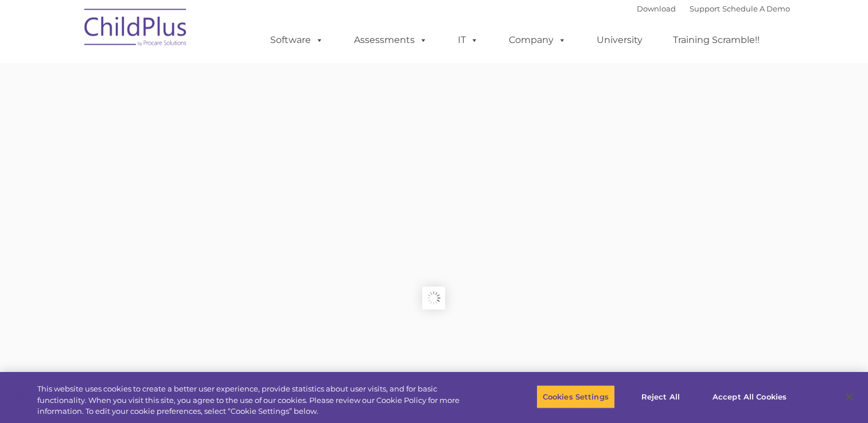 The height and width of the screenshot is (423, 868). Describe the element at coordinates (661, 397) in the screenshot. I see `button: Reject All` at that location.